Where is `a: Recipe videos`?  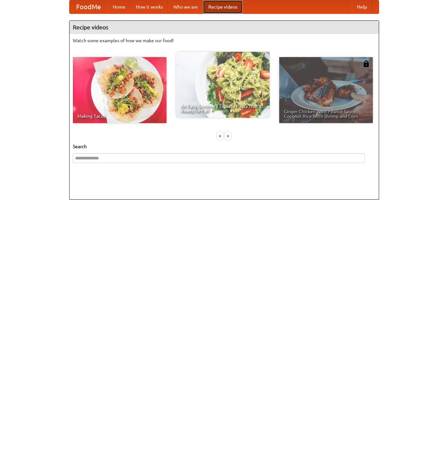 a: Recipe videos is located at coordinates (223, 7).